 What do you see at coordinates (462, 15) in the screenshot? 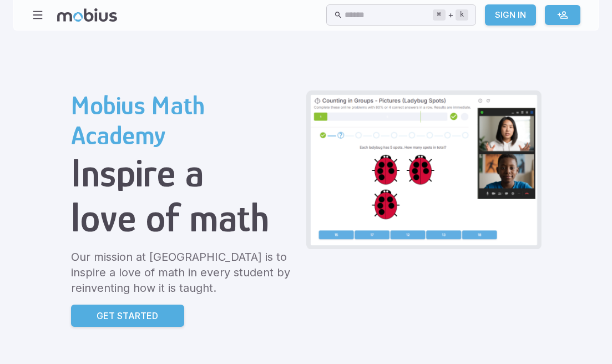
I see `kbd: k` at bounding box center [462, 15].